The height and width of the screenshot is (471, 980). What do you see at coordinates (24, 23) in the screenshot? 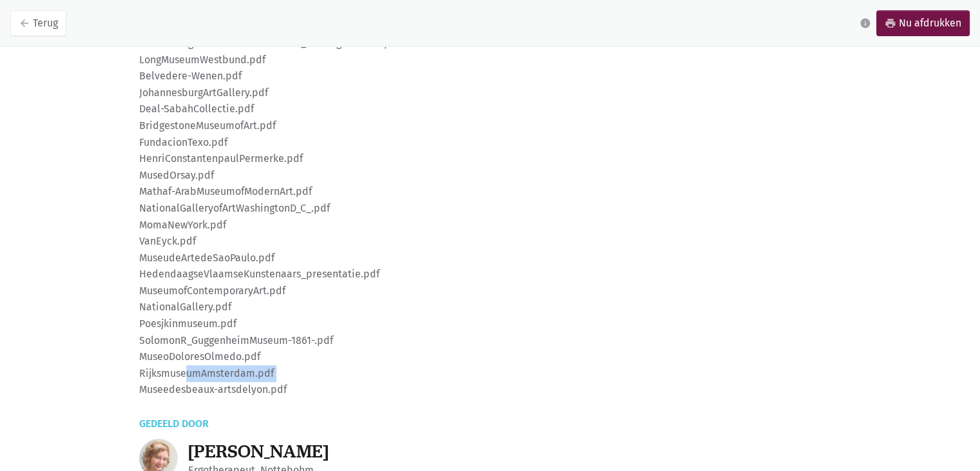
I see `i: arrow_back` at bounding box center [24, 23].